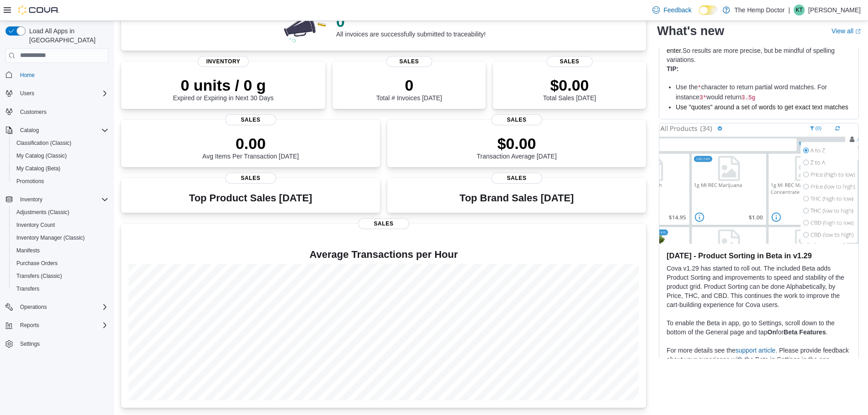  What do you see at coordinates (846, 31) in the screenshot?
I see `a: View allExternal link` at bounding box center [846, 31].